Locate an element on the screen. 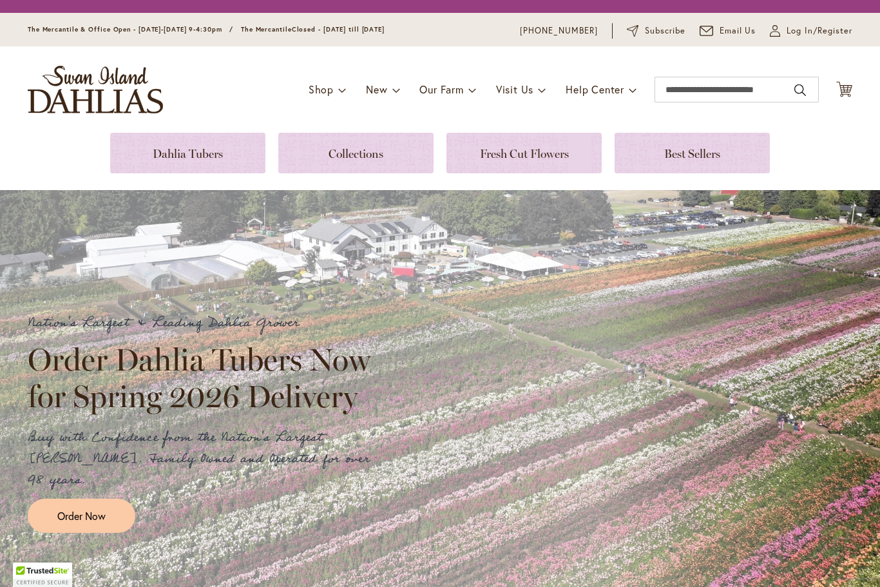  span: Visit Us is located at coordinates (515, 89).